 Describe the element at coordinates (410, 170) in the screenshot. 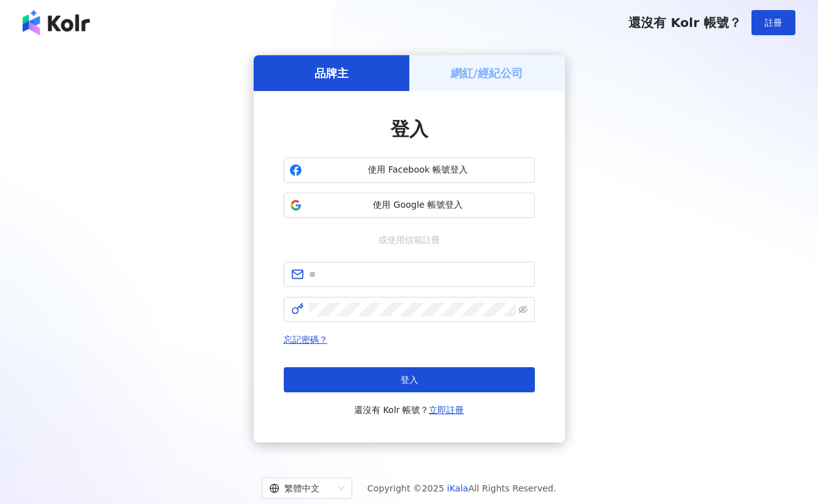

I see `button: 使用 Facebook 帳號登入` at that location.